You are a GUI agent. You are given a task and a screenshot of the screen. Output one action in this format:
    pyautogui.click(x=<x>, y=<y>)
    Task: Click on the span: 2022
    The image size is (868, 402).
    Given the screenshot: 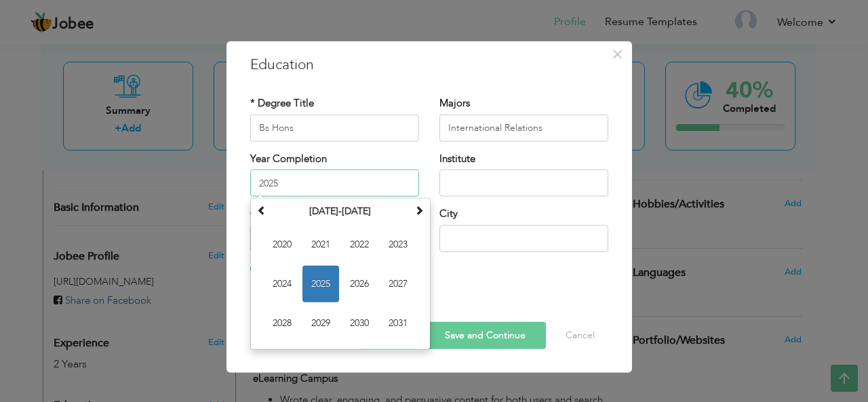 What is the action you would take?
    pyautogui.click(x=359, y=244)
    